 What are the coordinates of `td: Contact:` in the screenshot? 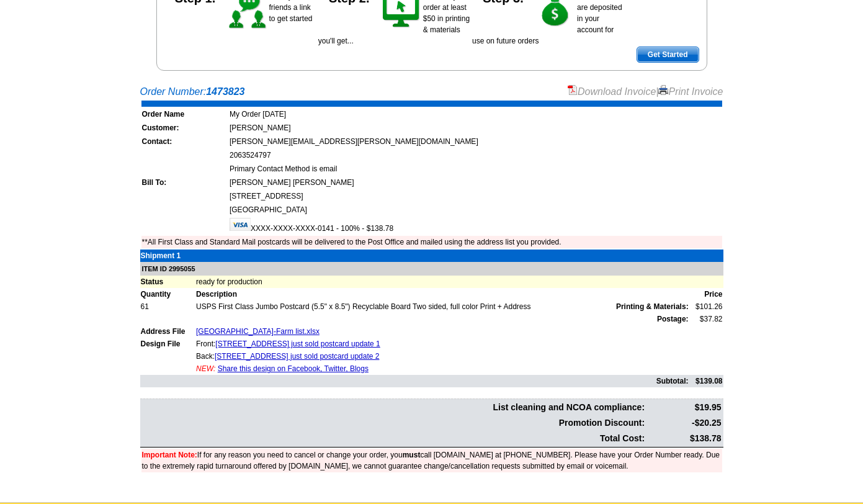 It's located at (184, 142).